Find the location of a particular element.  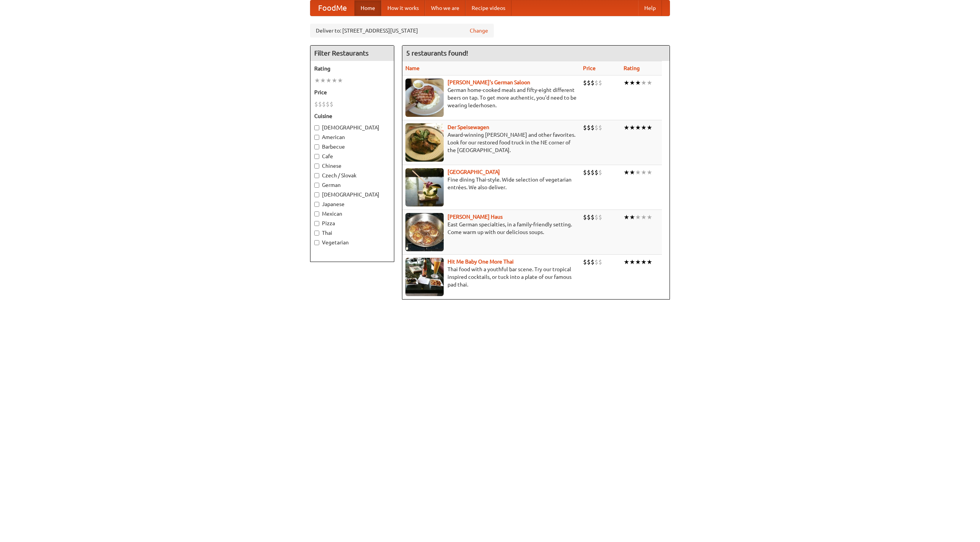

a: Change is located at coordinates (479, 31).